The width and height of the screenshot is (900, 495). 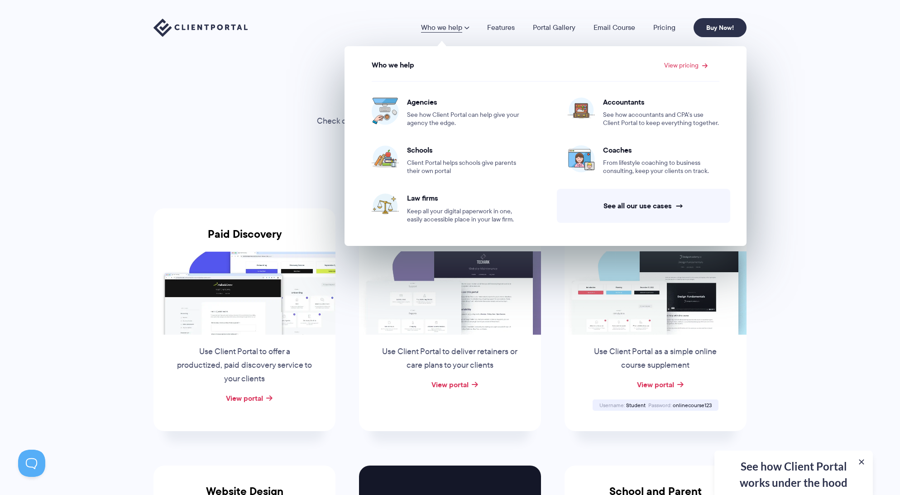 What do you see at coordinates (664, 28) in the screenshot?
I see `a: Pricing` at bounding box center [664, 28].